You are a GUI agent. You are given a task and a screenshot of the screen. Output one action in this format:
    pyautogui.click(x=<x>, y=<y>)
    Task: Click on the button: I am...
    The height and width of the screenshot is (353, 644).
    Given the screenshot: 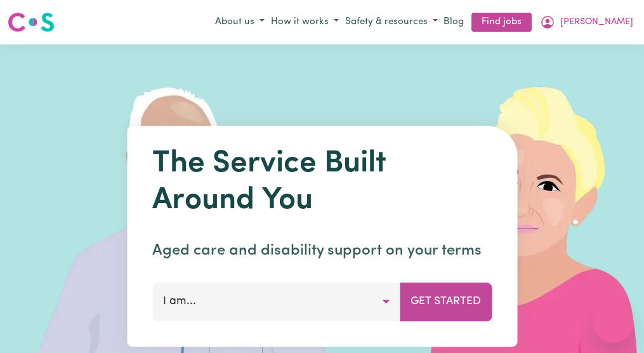 What is the action you would take?
    pyautogui.click(x=276, y=302)
    